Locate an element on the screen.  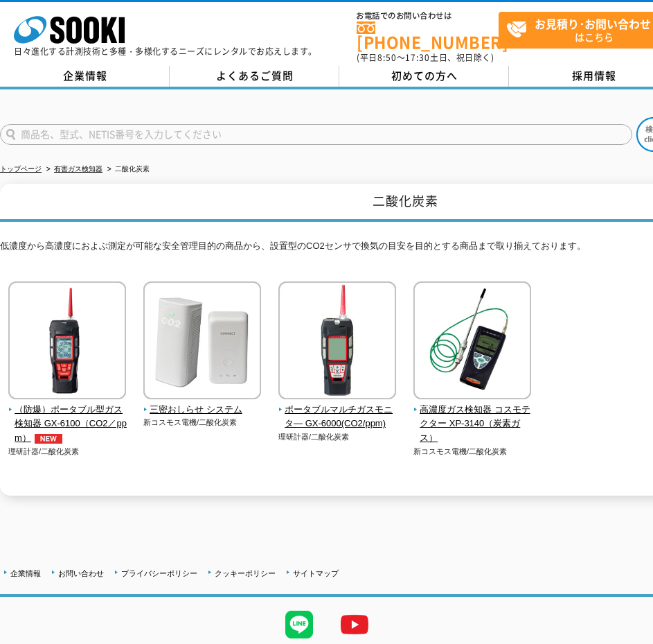
img: （防爆）ポータブル型ガス検知器 GX-6100（CO2／ppm） is located at coordinates (67, 342).